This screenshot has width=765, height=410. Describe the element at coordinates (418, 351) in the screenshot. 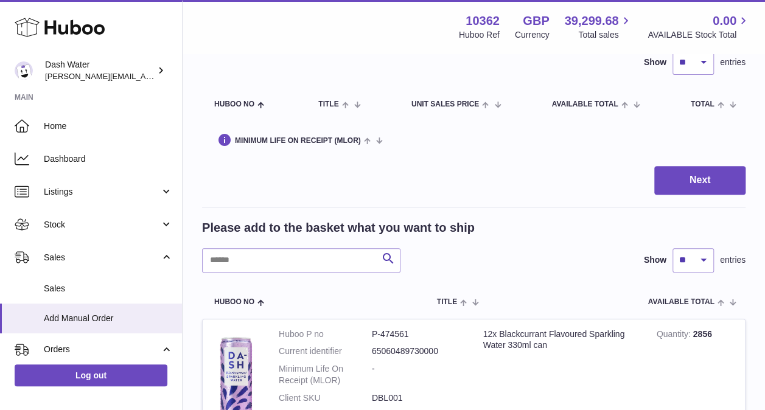

I see `dd: 65060489730000` at that location.